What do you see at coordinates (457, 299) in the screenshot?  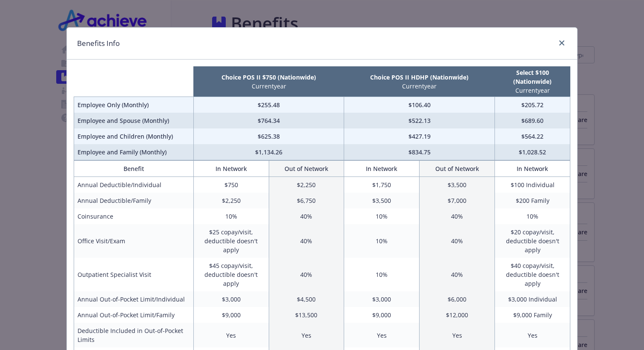 I see `td: $6,000` at bounding box center [457, 299].